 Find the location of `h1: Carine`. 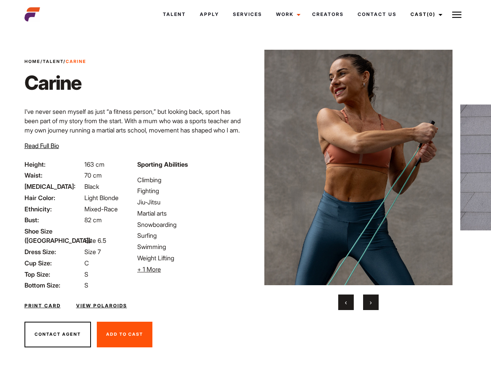

h1: Carine is located at coordinates (55, 83).